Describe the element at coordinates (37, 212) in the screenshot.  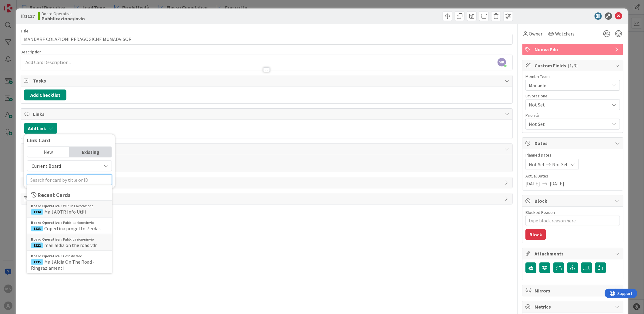
I see `div: 1134` at that location.